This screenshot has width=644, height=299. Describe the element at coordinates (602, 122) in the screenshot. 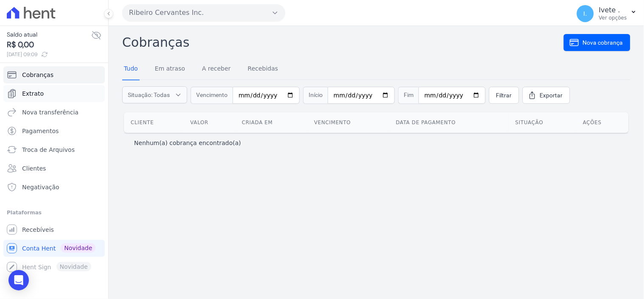

I see `th: Ações` at that location.